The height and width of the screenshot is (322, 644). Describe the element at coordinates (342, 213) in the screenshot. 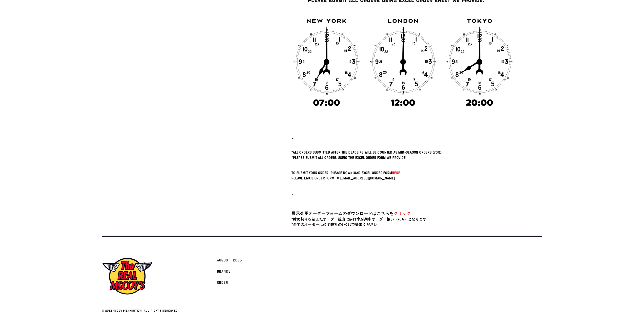

I see `span: 展示会用オーダーフォームのダウンロードはこちらを` at that location.